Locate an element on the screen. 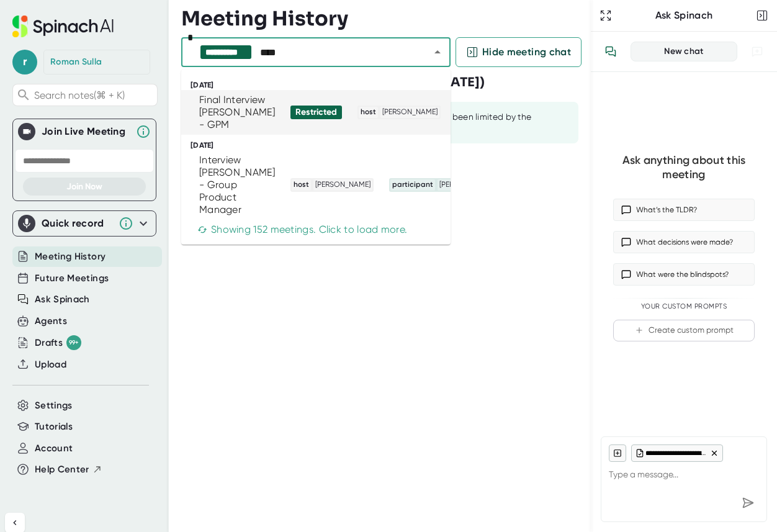 Image resolution: width=777 pixels, height=532 pixels. div: Showing 152 meetings. Click to load more. is located at coordinates (302, 230).